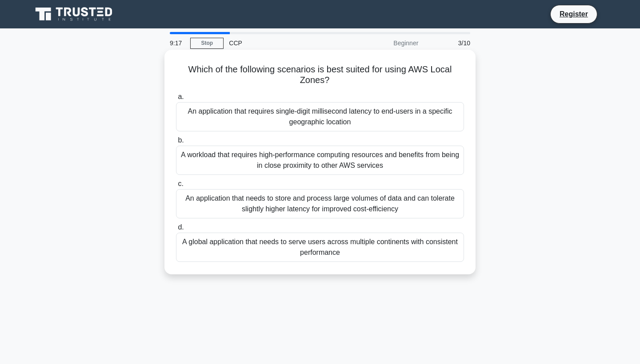 Image resolution: width=640 pixels, height=364 pixels. What do you see at coordinates (180, 183) in the screenshot?
I see `span: c.` at bounding box center [180, 183].